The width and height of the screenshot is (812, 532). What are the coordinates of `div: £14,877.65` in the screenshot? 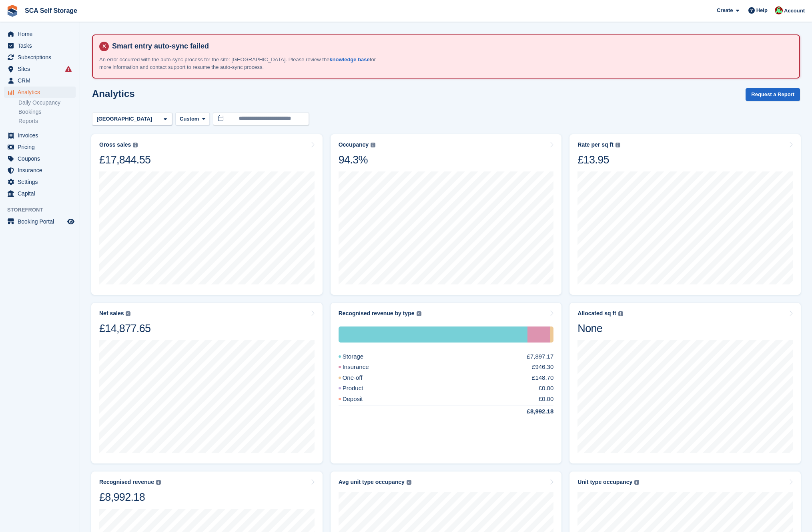 It's located at (125, 329).